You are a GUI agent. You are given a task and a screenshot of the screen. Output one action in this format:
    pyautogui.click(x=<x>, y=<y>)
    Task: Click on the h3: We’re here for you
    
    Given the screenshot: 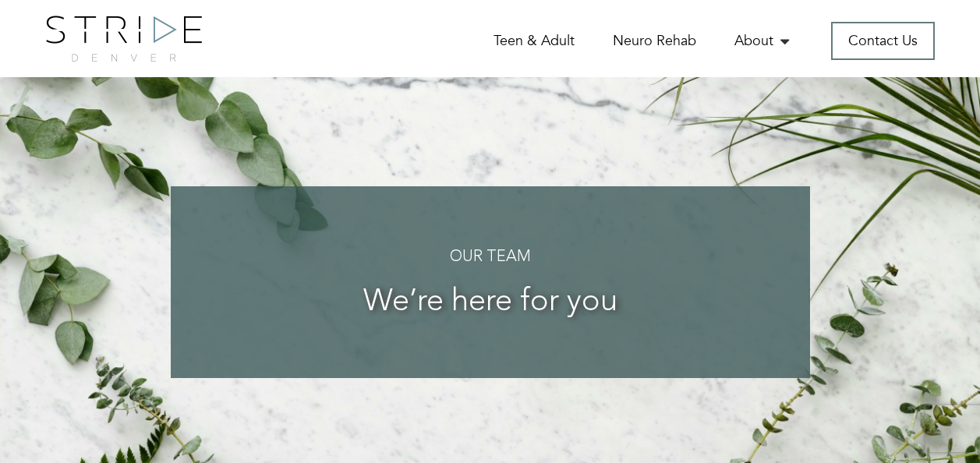 What is the action you would take?
    pyautogui.click(x=490, y=302)
    